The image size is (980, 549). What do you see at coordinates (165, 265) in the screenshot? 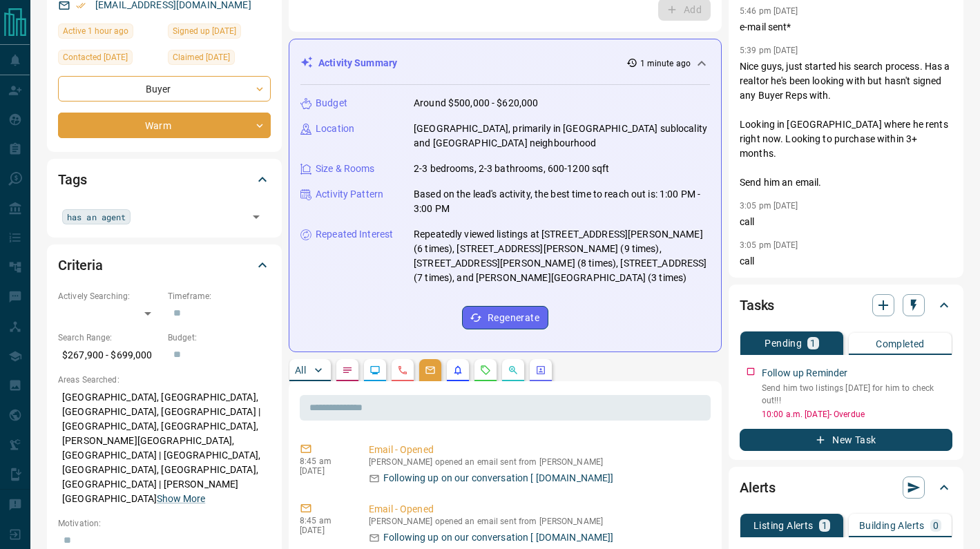
I see `div: Criteria` at bounding box center [165, 265].